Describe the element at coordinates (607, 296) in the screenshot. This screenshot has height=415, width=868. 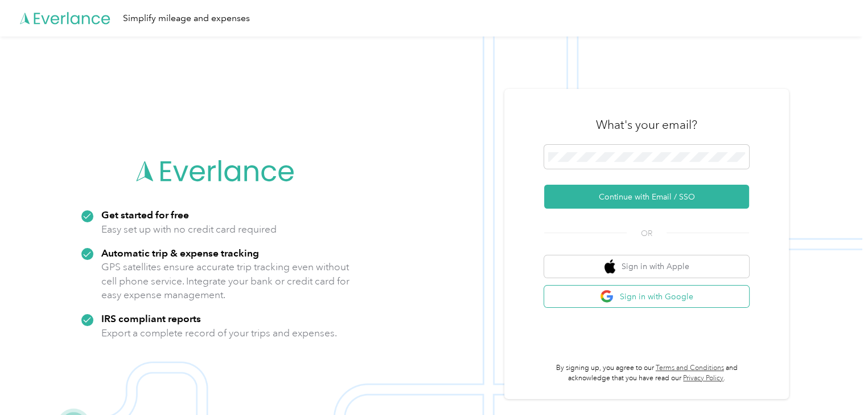
I see `img: google logo` at that location.